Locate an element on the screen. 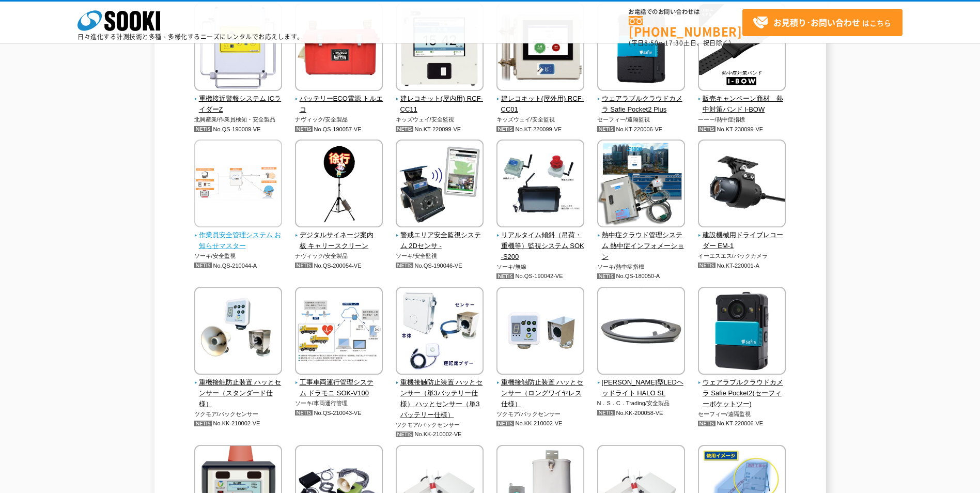 The image size is (980, 493). span: ウェアラブルクラウドカメラ Safie Pocket2 Plus is located at coordinates (641, 104).